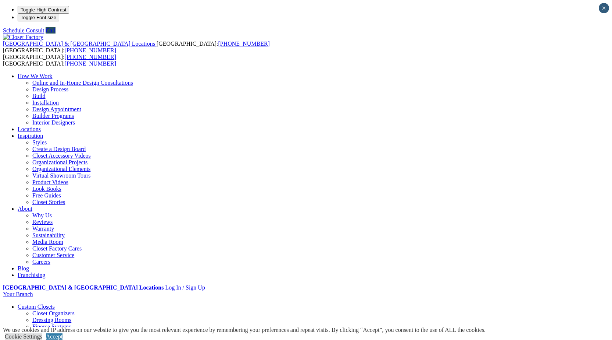  I want to click on button: Toggle Font size, so click(38, 17).